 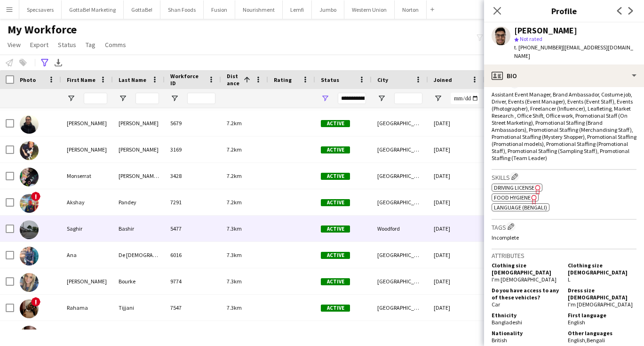 What do you see at coordinates (93, 10) in the screenshot?
I see `button: GottaBe! Marketing` at bounding box center [93, 10].